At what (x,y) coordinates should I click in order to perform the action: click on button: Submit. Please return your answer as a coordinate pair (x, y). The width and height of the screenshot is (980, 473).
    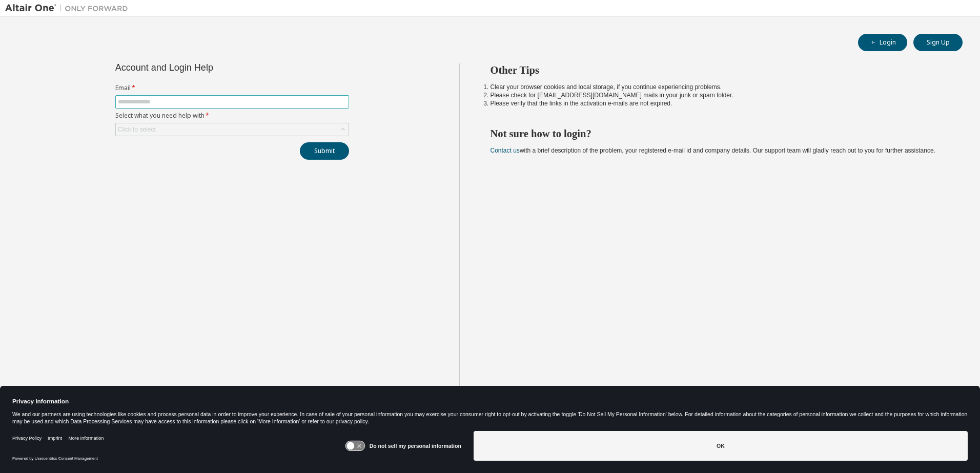
    Looking at the image, I should click on (325, 151).